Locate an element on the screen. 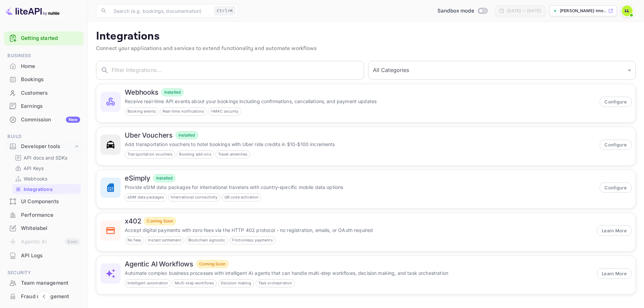 The width and height of the screenshot is (644, 308). a: Earnings is located at coordinates (44, 106).